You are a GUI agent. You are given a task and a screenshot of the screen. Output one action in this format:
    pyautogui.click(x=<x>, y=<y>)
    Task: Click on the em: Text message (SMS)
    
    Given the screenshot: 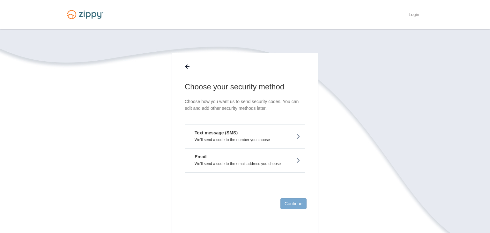 What is the action you would take?
    pyautogui.click(x=214, y=133)
    